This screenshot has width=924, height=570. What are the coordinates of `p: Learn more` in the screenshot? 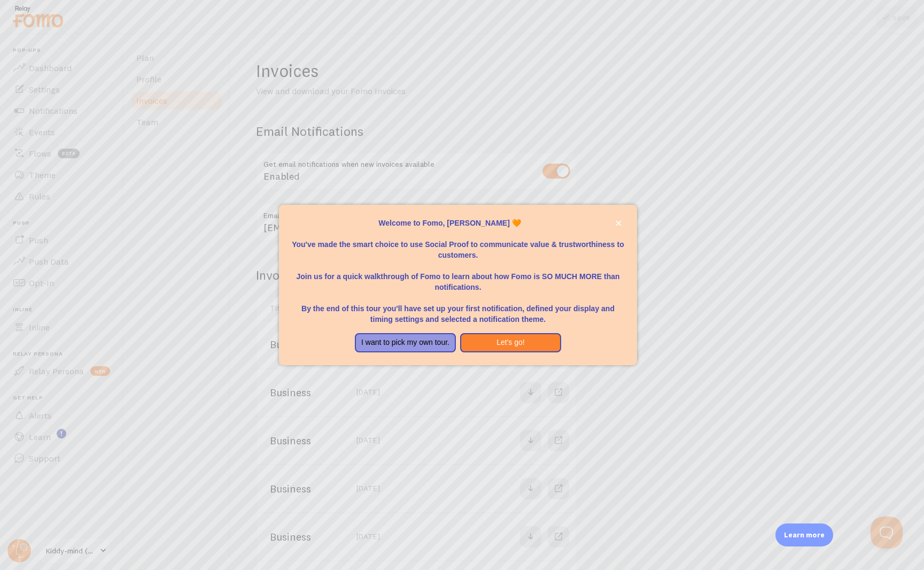 It's located at (804, 535).